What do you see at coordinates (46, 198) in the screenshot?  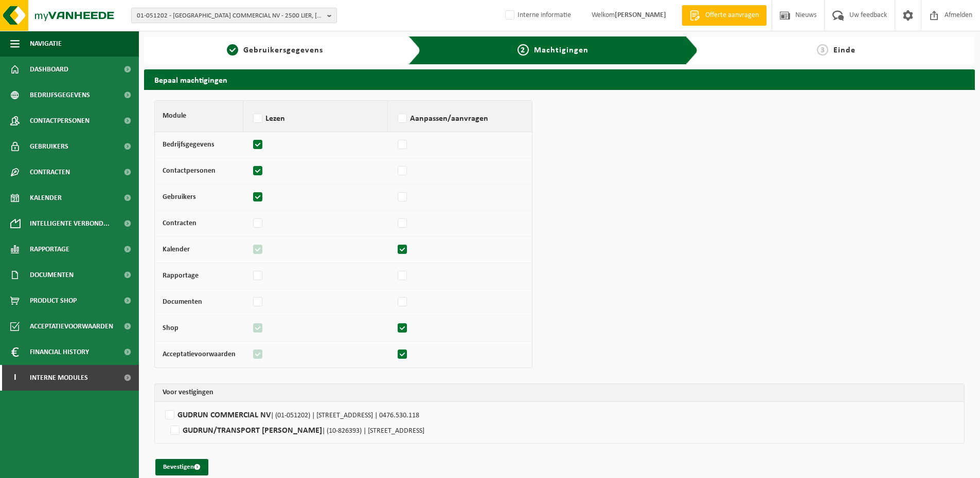 I see `span: Kalender` at bounding box center [46, 198].